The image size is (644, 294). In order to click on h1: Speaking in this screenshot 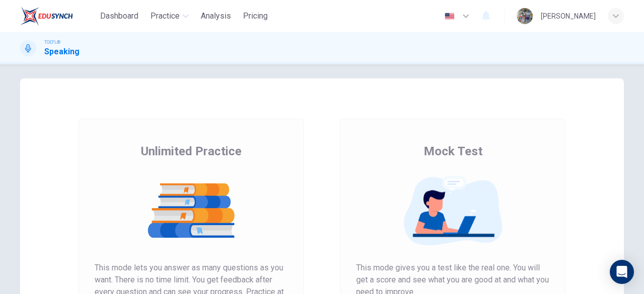, I will do `click(62, 52)`.